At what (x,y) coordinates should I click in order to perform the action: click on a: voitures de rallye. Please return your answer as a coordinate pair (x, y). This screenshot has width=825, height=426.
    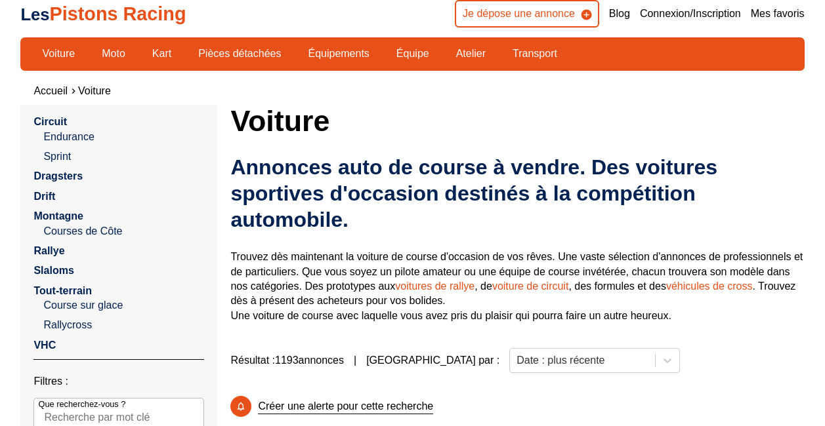
    Looking at the image, I should click on (434, 286).